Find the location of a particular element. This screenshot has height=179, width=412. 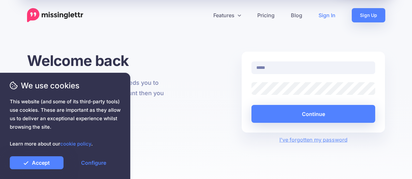

button: Continue is located at coordinates (313, 114).